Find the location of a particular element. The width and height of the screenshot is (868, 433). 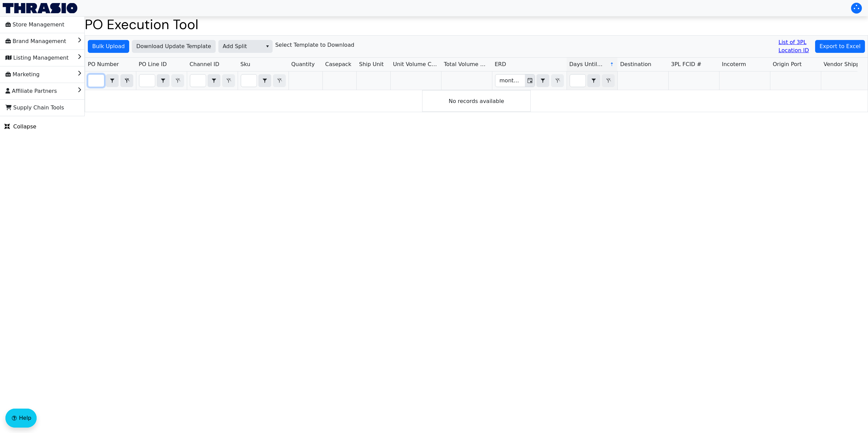

span: Ship Unit is located at coordinates (371, 64).